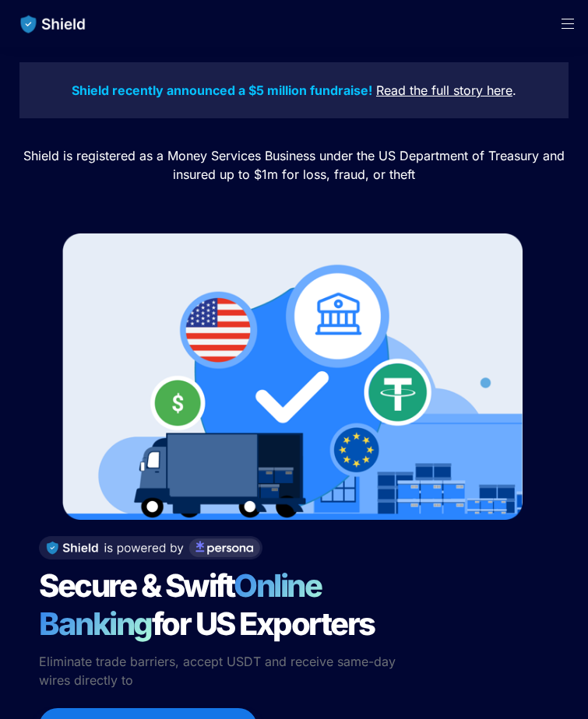 This screenshot has height=719, width=588. What do you see at coordinates (186, 604) in the screenshot?
I see `span: Online Banking` at bounding box center [186, 604].